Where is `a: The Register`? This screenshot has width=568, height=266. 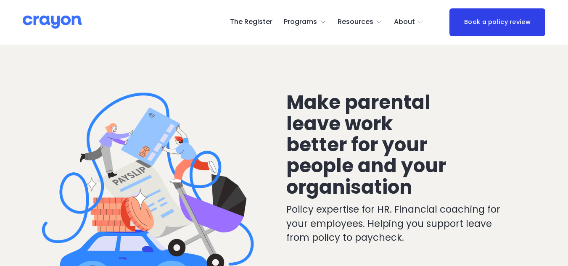 a: The Register is located at coordinates (251, 22).